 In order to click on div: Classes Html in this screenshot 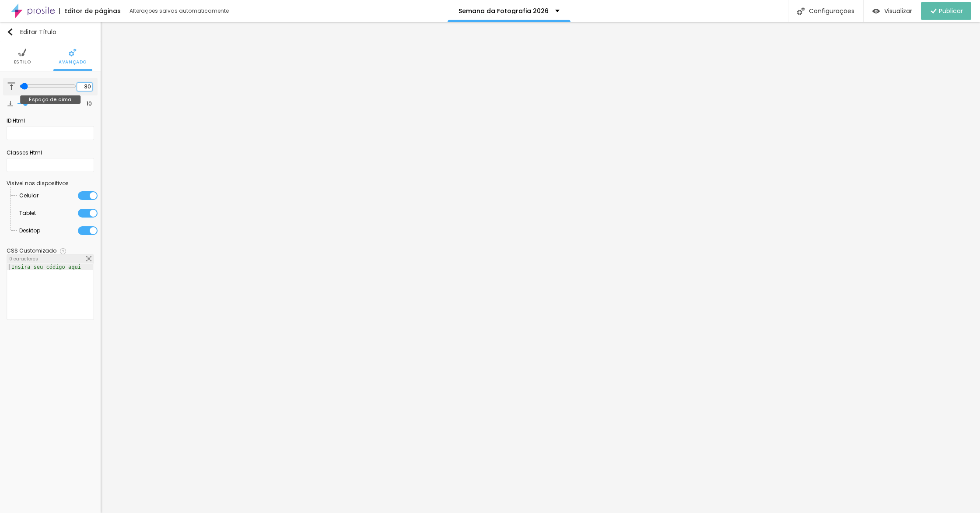, I will do `click(50, 153)`.